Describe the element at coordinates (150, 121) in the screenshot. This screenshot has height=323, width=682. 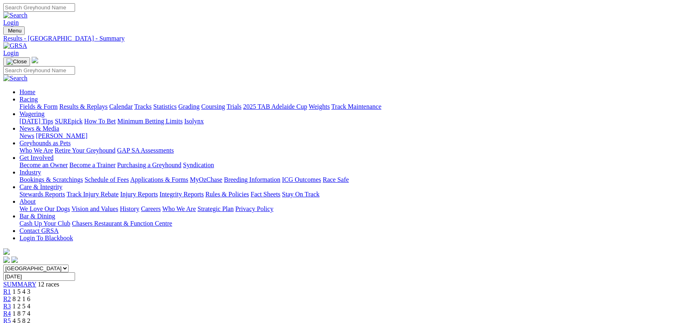
I see `a: Minimum Betting Limits` at that location.